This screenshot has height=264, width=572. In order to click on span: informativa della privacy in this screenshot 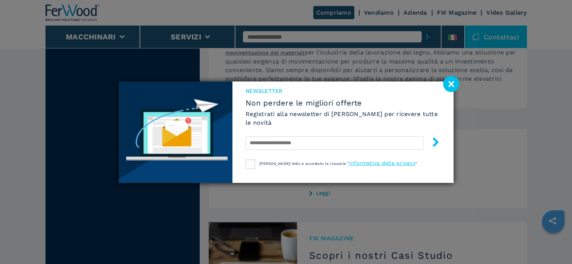, I will do `click(382, 163)`.